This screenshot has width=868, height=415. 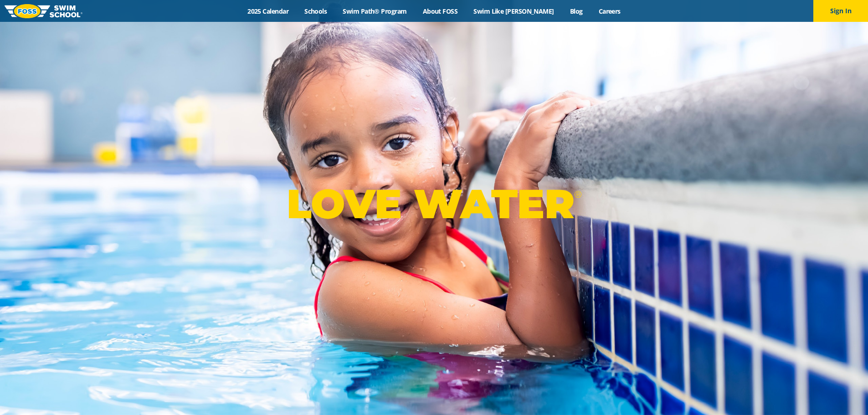 I want to click on a: Blog, so click(x=576, y=11).